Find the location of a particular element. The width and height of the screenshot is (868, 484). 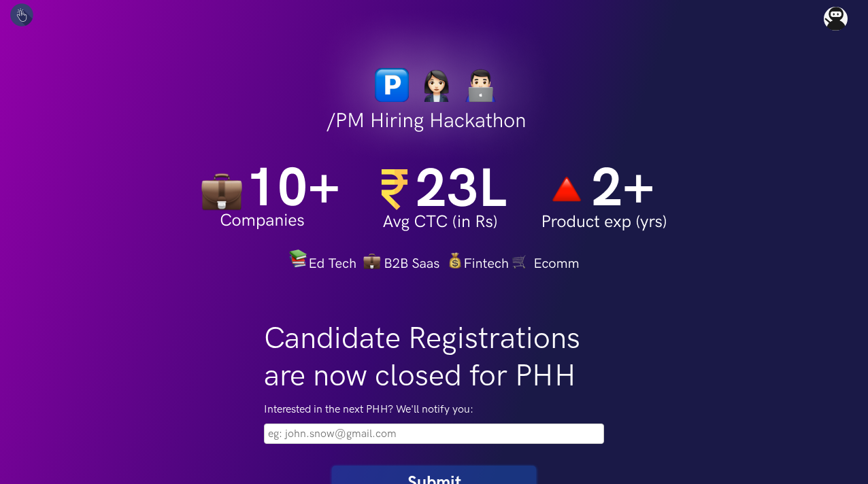

img: UXHack logo is located at coordinates (21, 15).